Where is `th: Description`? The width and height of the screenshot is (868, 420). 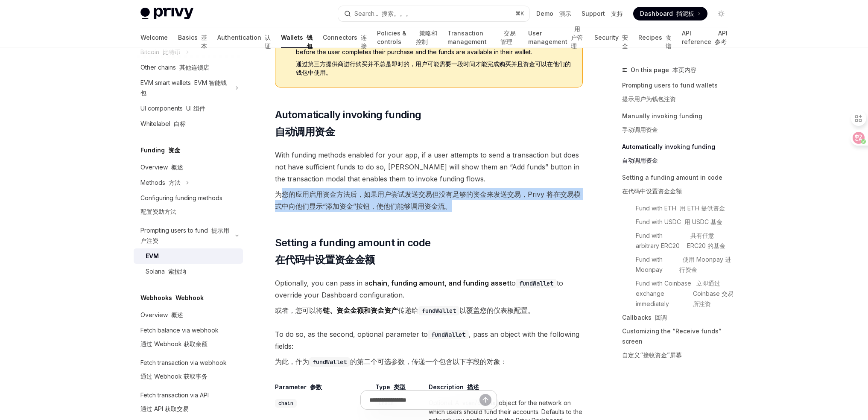
th: Description is located at coordinates (504, 389).